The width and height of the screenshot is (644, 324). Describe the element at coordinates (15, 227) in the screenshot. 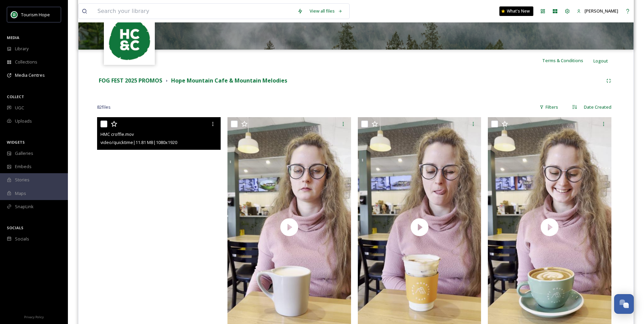

I see `span: SOCIALS` at that location.